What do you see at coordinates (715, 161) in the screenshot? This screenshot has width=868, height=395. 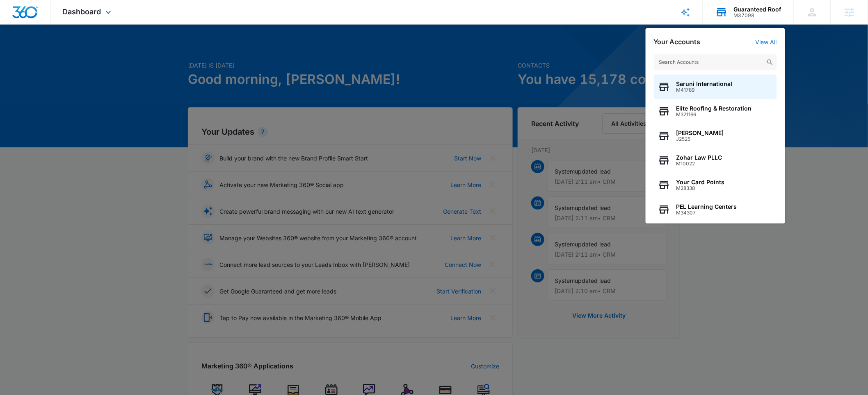 I see `button: Zohar Law PLLCM10022` at bounding box center [715, 161].